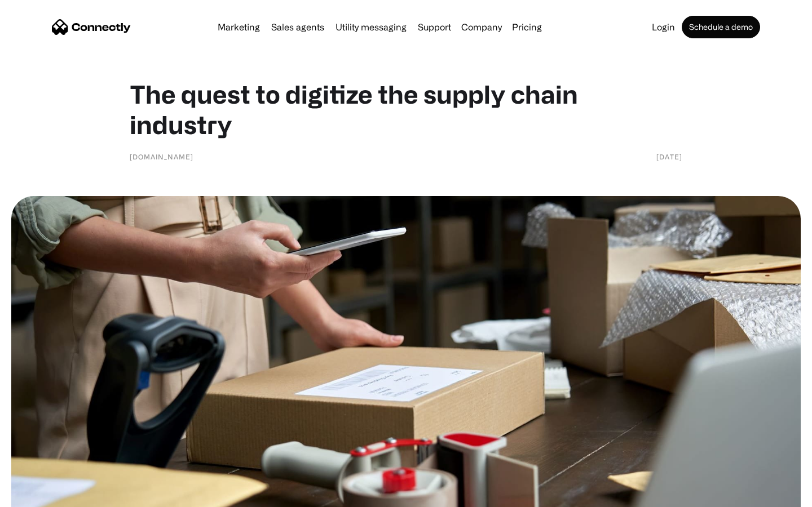 The width and height of the screenshot is (812, 507). What do you see at coordinates (40, 495) in the screenshot?
I see `aside: Language selected: English` at bounding box center [40, 495].